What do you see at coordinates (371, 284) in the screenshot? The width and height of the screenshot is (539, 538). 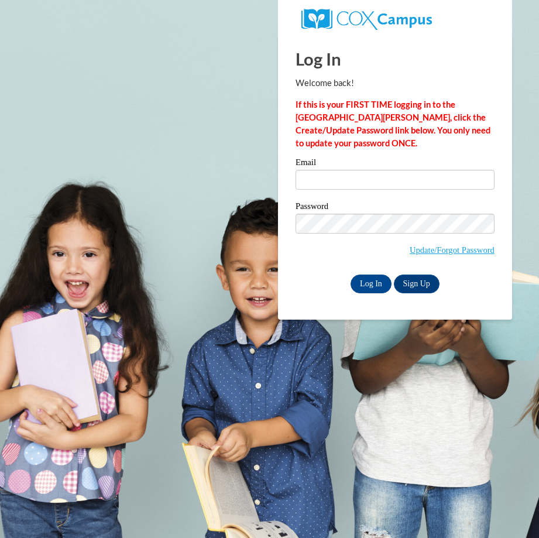 I see `input: Log In` at bounding box center [371, 284].